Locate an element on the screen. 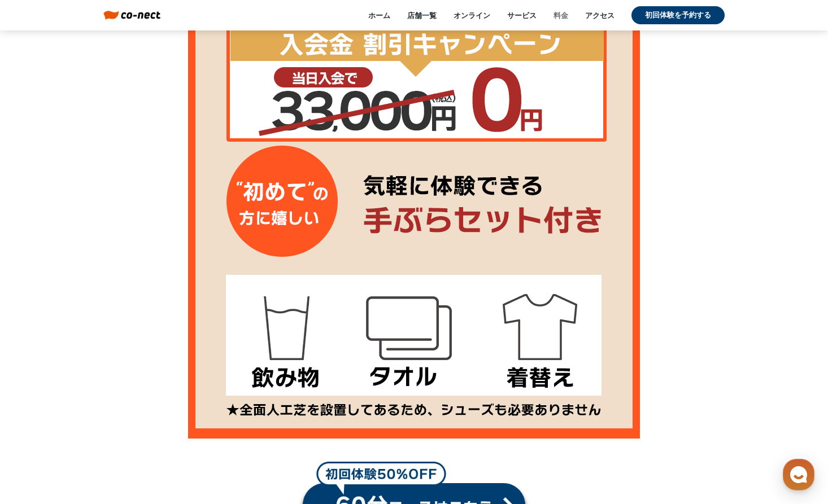 This screenshot has width=828, height=504. span: 設定 is located at coordinates (182, 380).